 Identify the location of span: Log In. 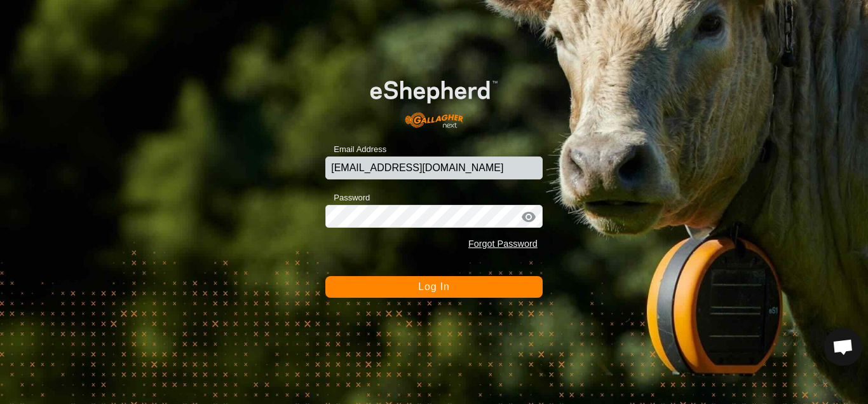
(433, 286).